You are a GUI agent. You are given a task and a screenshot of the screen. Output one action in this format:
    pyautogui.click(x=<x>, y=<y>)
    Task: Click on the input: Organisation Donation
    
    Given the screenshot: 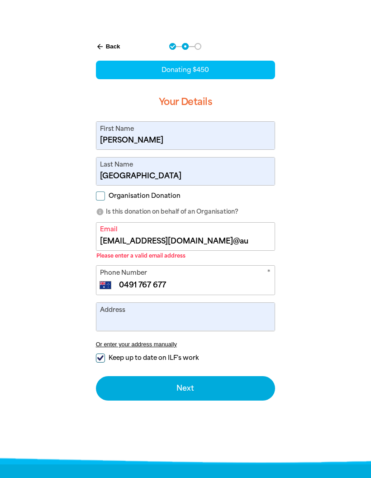 What is the action you would take?
    pyautogui.click(x=100, y=196)
    